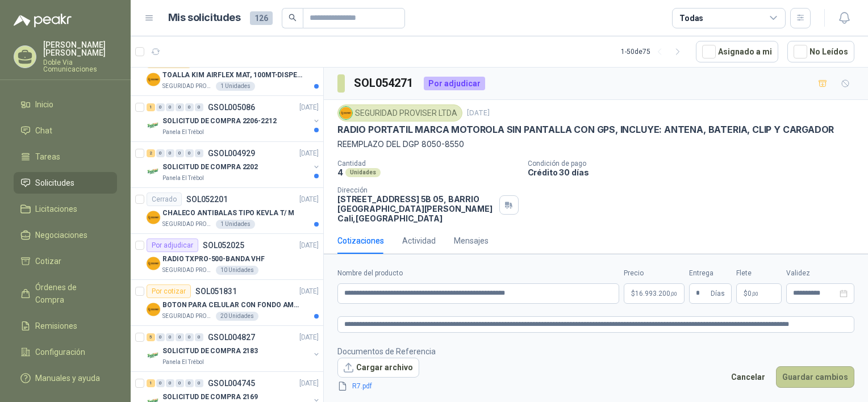 The image size is (868, 402). What do you see at coordinates (70, 294) in the screenshot?
I see `span: Órdenes de Compra` at bounding box center [70, 294].